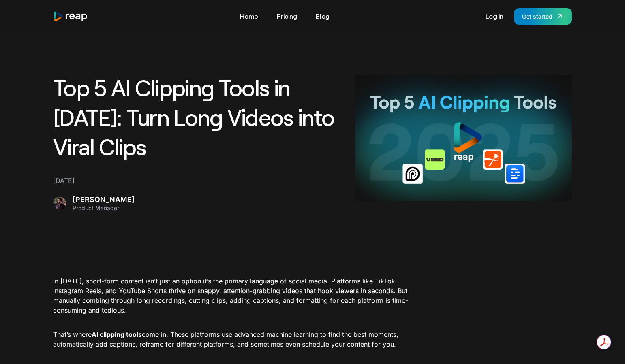 The width and height of the screenshot is (625, 364). I want to click on p: That’s where come in. These platforms use advanced machine learning to find the best moments, aut..., so click(236, 340).